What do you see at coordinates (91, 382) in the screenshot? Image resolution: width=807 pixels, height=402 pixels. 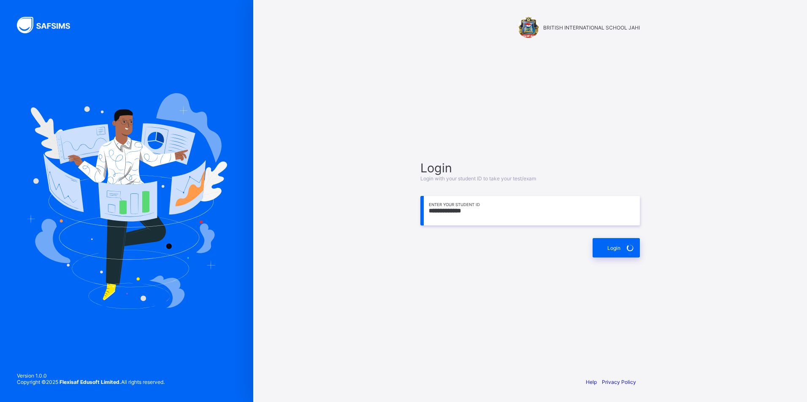 I see `span: Copyright © 2025 All rights reserved.` at bounding box center [91, 382].